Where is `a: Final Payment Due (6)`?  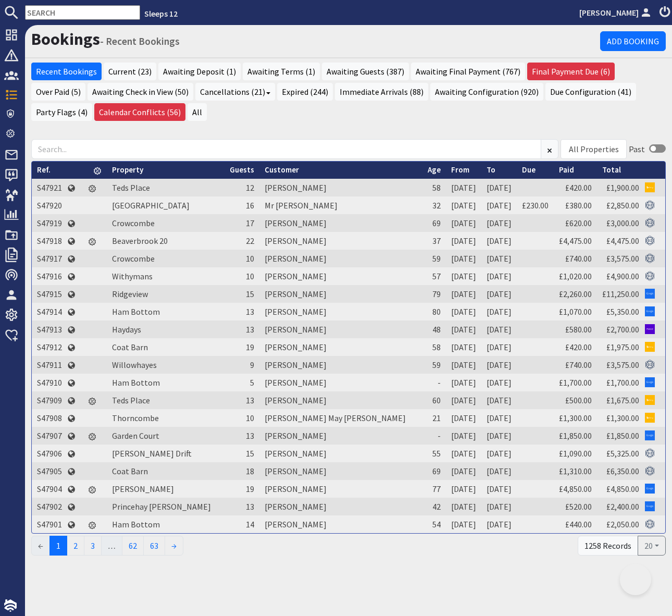 a: Final Payment Due (6) is located at coordinates (571, 71).